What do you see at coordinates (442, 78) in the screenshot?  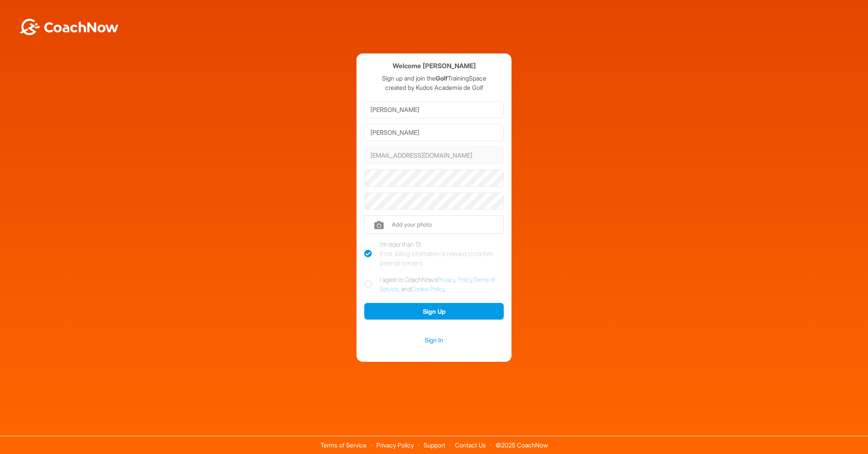 I see `strong: Golf` at bounding box center [442, 78].